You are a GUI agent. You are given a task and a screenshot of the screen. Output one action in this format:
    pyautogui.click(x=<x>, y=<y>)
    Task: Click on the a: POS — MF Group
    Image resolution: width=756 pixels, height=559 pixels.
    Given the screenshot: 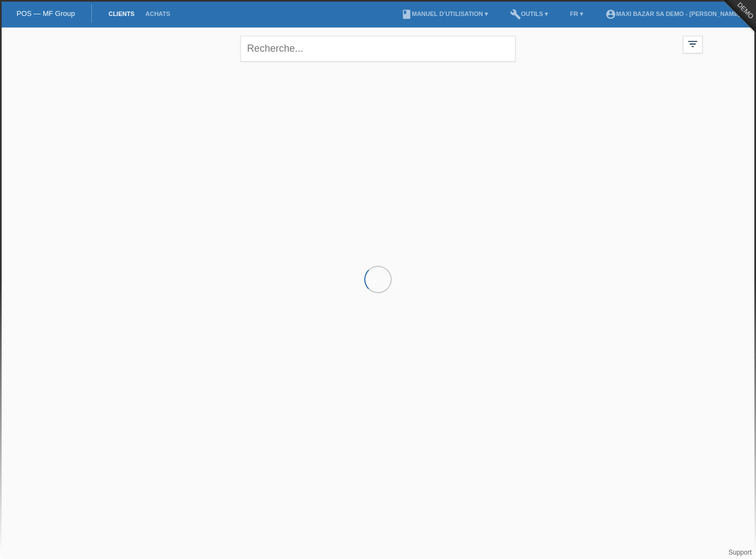 What is the action you would take?
    pyautogui.click(x=46, y=13)
    